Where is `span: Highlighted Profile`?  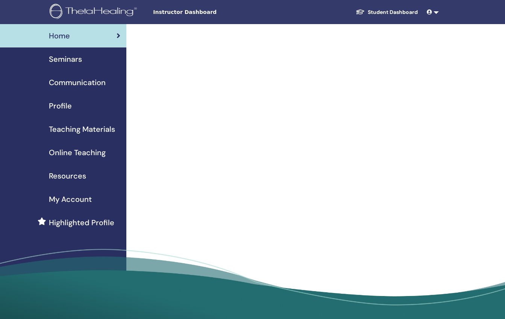 span: Highlighted Profile is located at coordinates (82, 222).